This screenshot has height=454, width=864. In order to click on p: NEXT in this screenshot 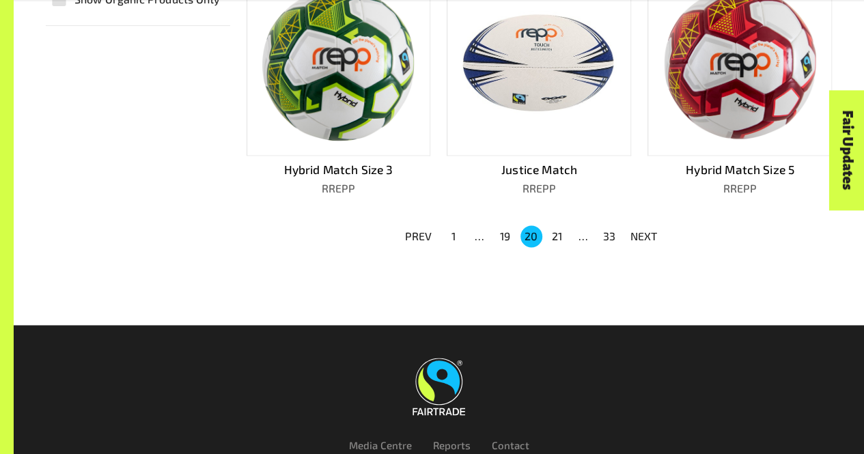, I will do `click(644, 236)`.